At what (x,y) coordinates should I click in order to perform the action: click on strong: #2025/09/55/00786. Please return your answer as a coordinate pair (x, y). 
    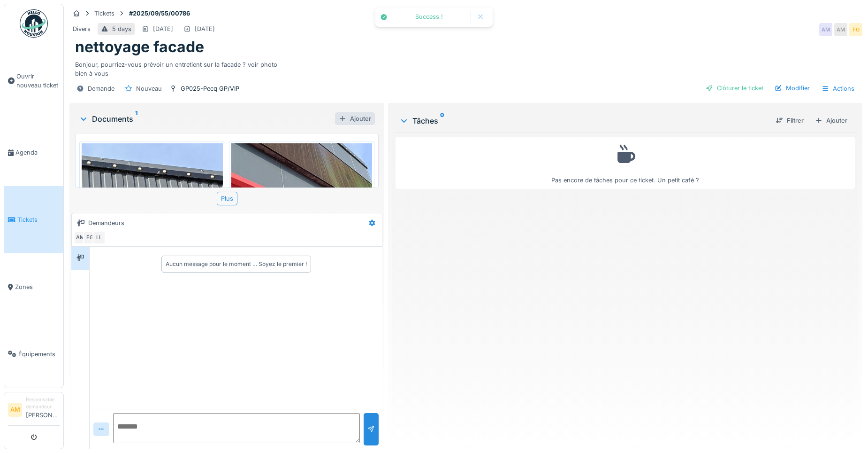
    Looking at the image, I should click on (160, 13).